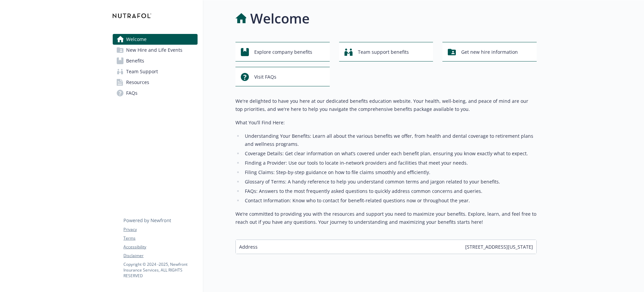 The width and height of the screenshot is (644, 292). What do you see at coordinates (490, 52) in the screenshot?
I see `button: Get new hire information` at bounding box center [490, 52].